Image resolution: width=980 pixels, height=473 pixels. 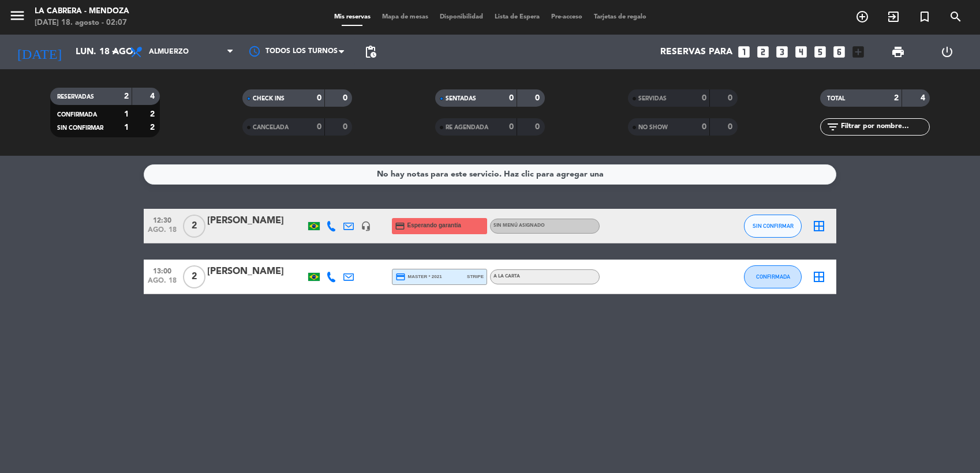 What do you see at coordinates (773, 277) in the screenshot?
I see `button: CONFIRMADA` at bounding box center [773, 277].